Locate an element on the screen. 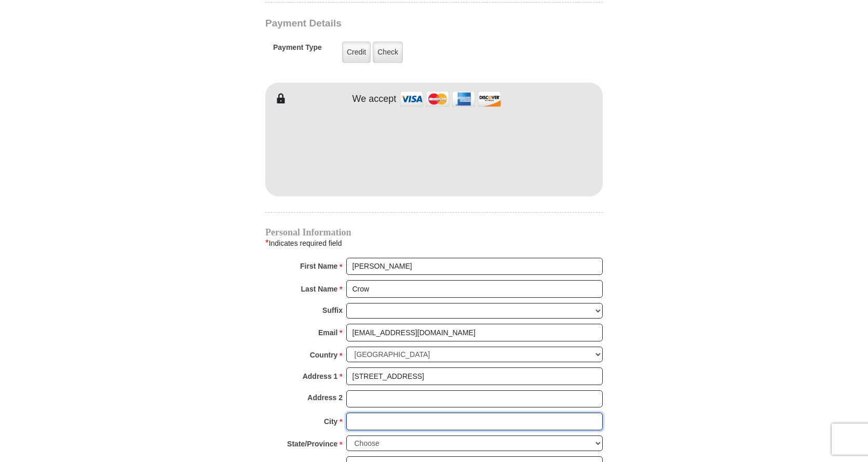 The width and height of the screenshot is (868, 462). strong: State/Province is located at coordinates (312, 443).